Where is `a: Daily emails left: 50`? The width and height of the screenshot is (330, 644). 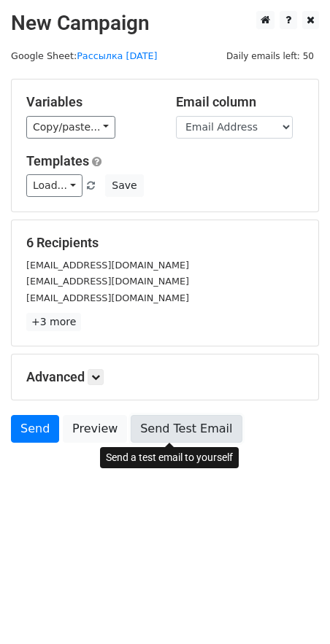
a: Daily emails left: 50 is located at coordinates (270, 55).